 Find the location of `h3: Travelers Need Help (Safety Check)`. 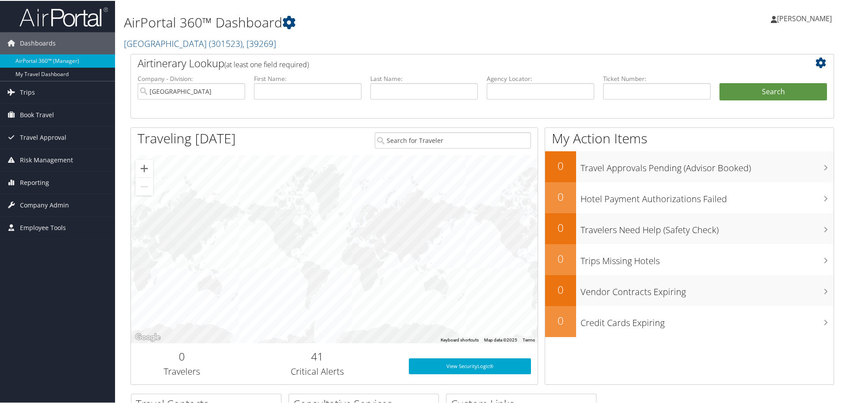

h3: Travelers Need Help (Safety Check) is located at coordinates (707, 227).